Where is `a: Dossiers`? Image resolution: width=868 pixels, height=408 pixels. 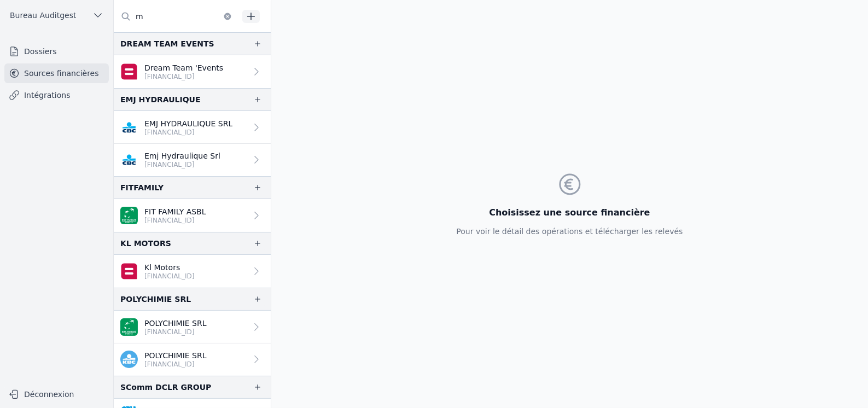
a: Dossiers is located at coordinates (56, 52).